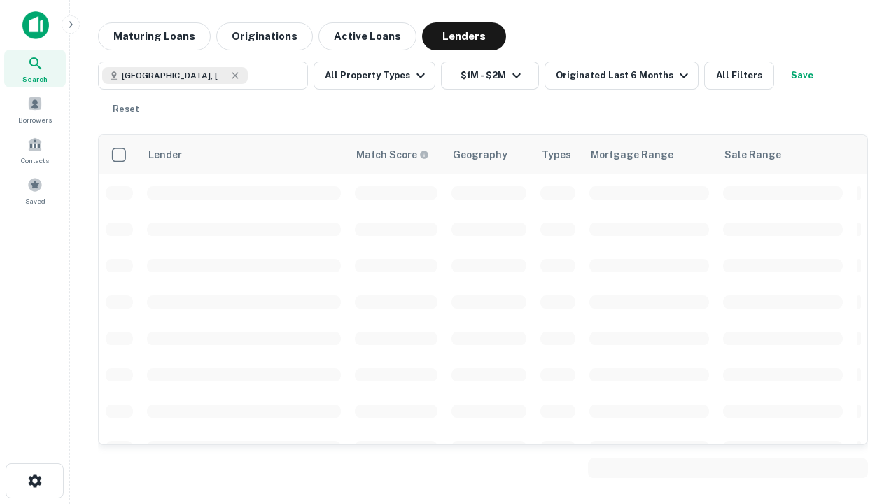 This screenshot has width=896, height=504. I want to click on th: Lender, so click(244, 155).